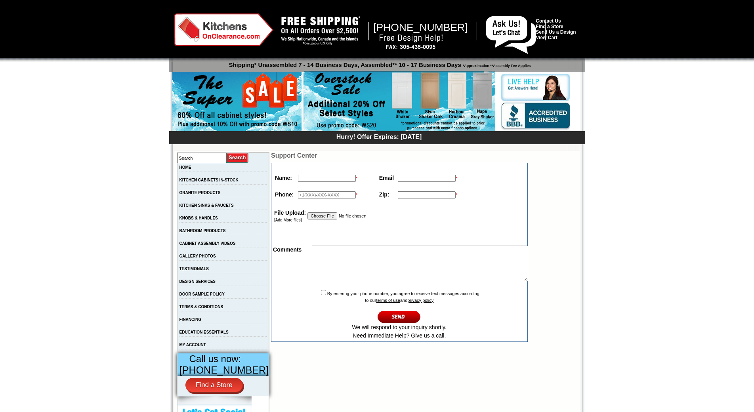  Describe the element at coordinates (224, 30) in the screenshot. I see `img: Kitchens on Clearance Logo` at that location.